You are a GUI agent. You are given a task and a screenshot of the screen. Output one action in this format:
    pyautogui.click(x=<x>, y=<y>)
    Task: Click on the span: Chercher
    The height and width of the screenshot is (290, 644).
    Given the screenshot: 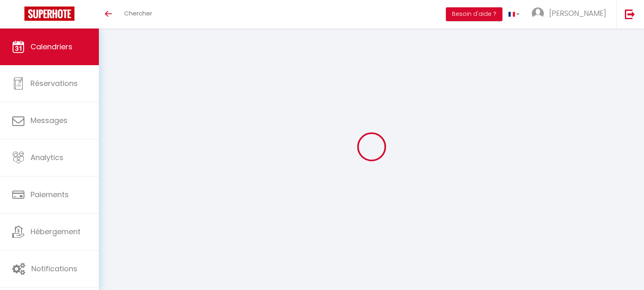 What is the action you would take?
    pyautogui.click(x=138, y=13)
    